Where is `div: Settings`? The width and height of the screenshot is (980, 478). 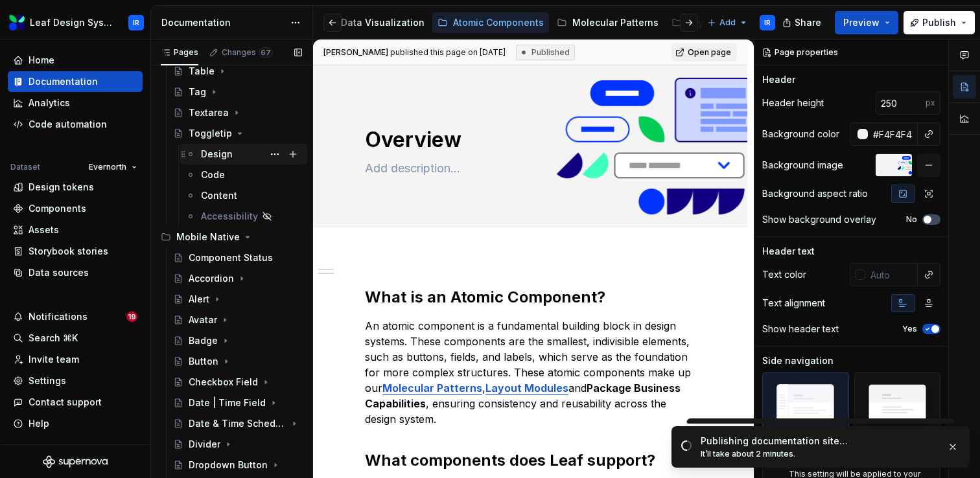
div: Settings is located at coordinates (47, 380).